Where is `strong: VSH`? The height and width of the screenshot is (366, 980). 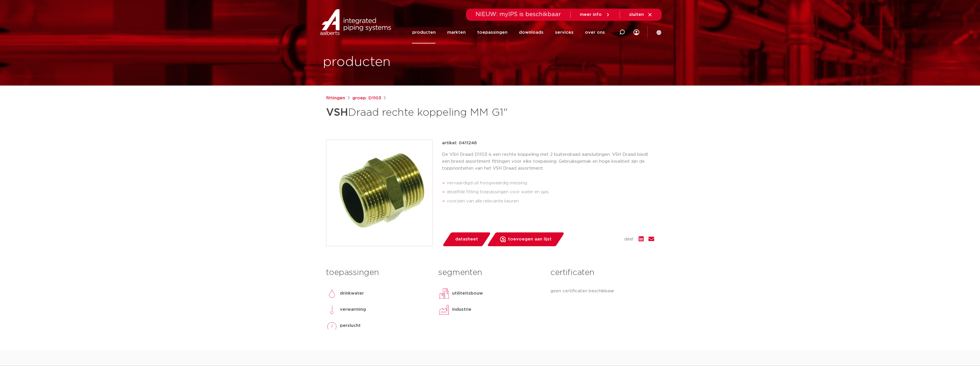
strong: VSH is located at coordinates (337, 113).